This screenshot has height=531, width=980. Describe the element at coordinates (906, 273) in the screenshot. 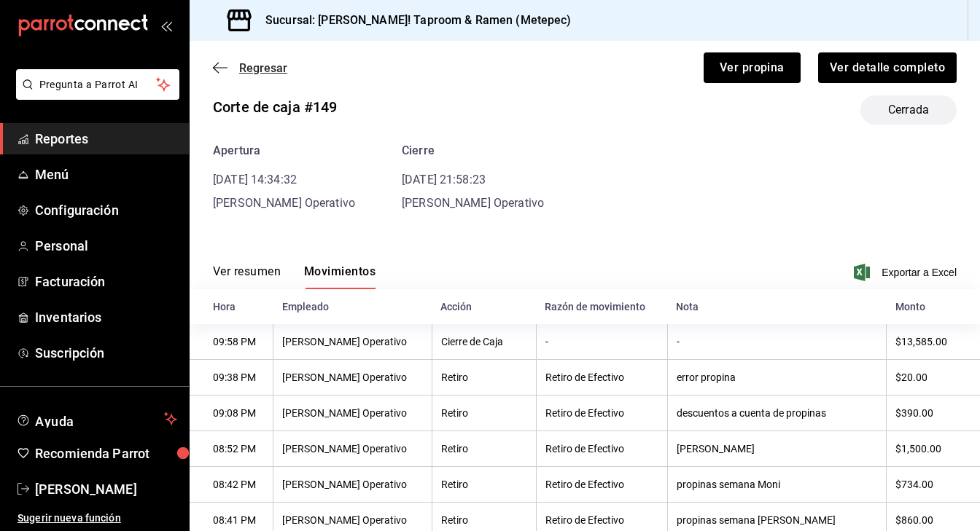

I see `button: Exportar a Excel` at that location.